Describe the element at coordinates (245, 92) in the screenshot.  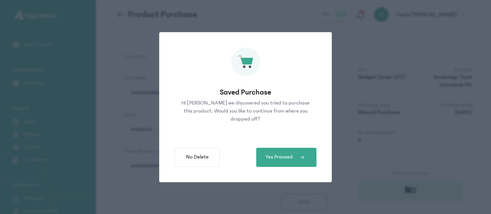
I see `p: Saved Purchase` at that location.